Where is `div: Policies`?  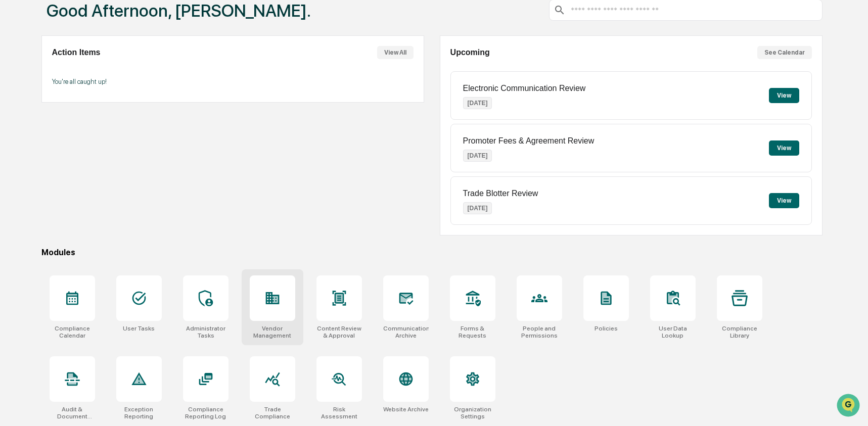 div: Policies is located at coordinates (606, 329).